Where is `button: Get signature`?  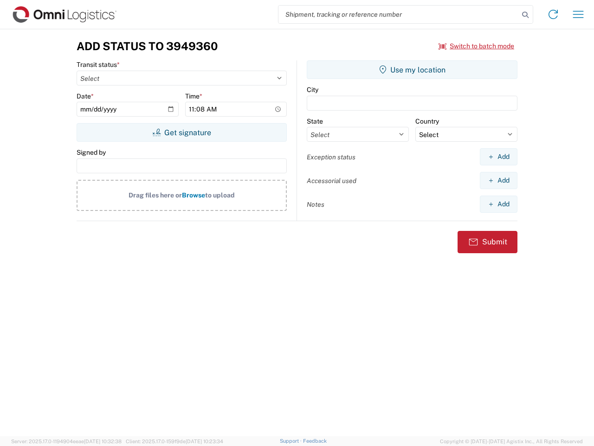 button: Get signature is located at coordinates (182, 132).